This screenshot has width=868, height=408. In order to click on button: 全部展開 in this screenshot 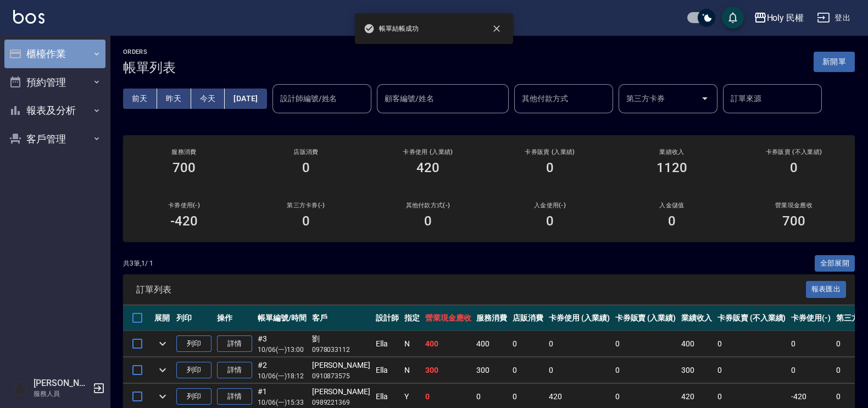, I will do `click(835, 264)`.